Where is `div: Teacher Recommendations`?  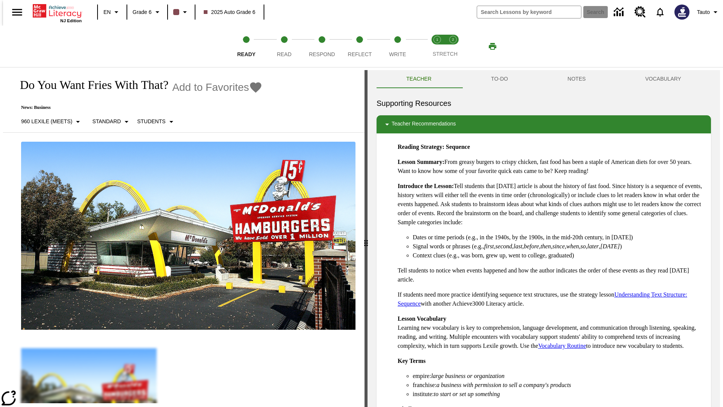 div: Teacher Recommendations is located at coordinates (544, 124).